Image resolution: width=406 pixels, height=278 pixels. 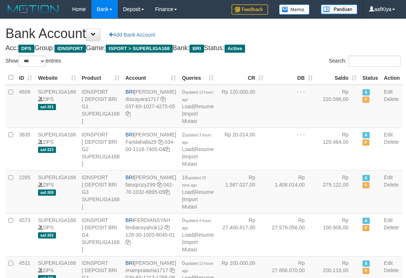 What do you see at coordinates (57, 78) in the screenshot?
I see `th: Website: activate to sort column ascending` at bounding box center [57, 78].